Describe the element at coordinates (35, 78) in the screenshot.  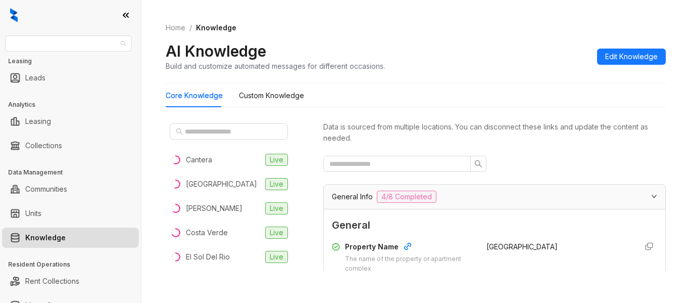
I see `a: Leads` at that location.